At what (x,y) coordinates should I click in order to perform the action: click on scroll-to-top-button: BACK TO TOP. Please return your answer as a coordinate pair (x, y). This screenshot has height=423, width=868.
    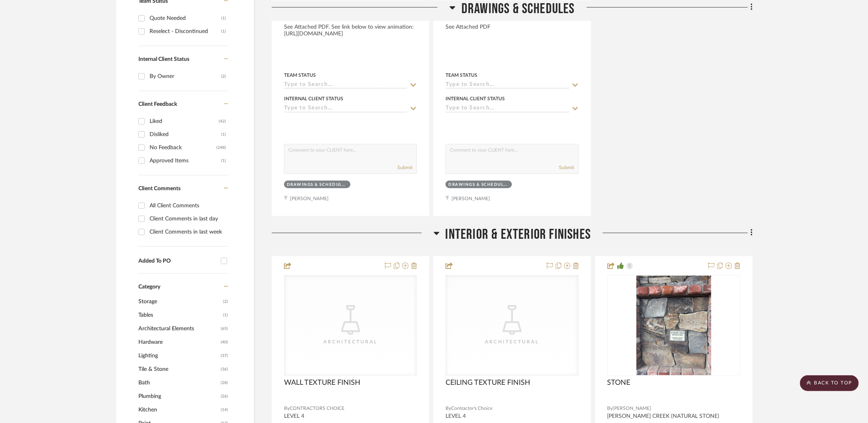
    Looking at the image, I should click on (829, 383).